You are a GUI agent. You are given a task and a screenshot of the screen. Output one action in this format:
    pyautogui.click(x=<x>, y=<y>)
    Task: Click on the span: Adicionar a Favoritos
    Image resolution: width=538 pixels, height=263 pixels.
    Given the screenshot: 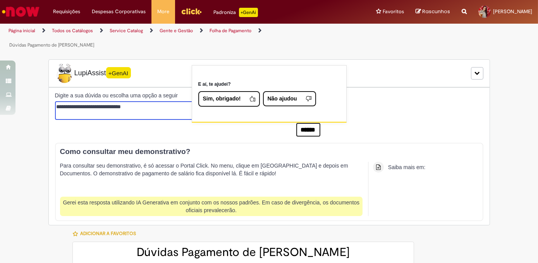 What is the action you would take?
    pyautogui.click(x=108, y=233)
    